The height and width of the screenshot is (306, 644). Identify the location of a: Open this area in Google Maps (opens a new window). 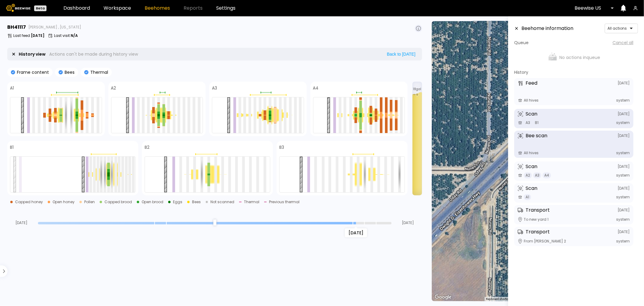
(443, 297).